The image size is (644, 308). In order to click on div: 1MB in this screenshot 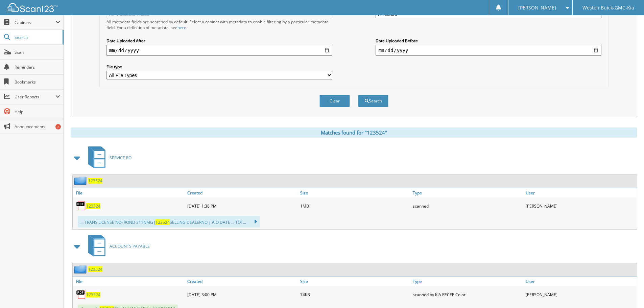, I will do `click(355, 206)`.